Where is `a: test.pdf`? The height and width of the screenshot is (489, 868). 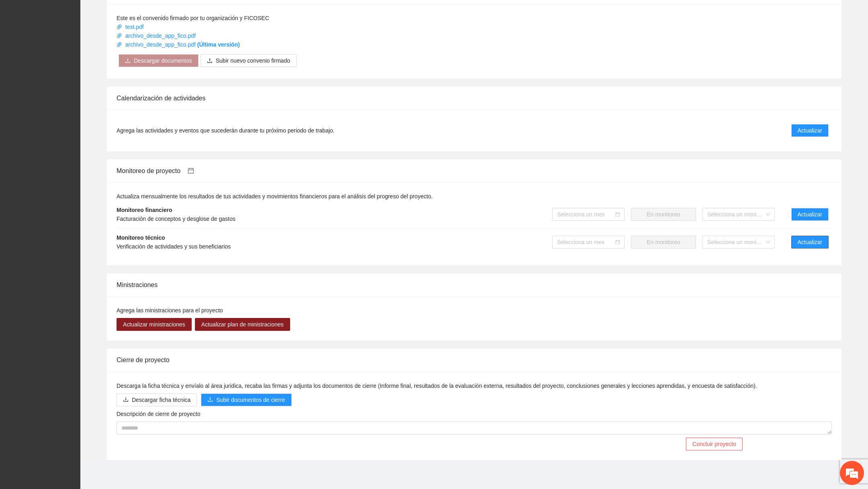 a: test.pdf is located at coordinates (131, 27).